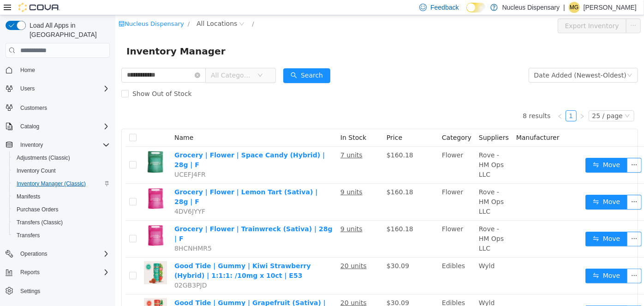 The image size is (644, 306). Describe the element at coordinates (27, 70) in the screenshot. I see `a: Home` at that location.